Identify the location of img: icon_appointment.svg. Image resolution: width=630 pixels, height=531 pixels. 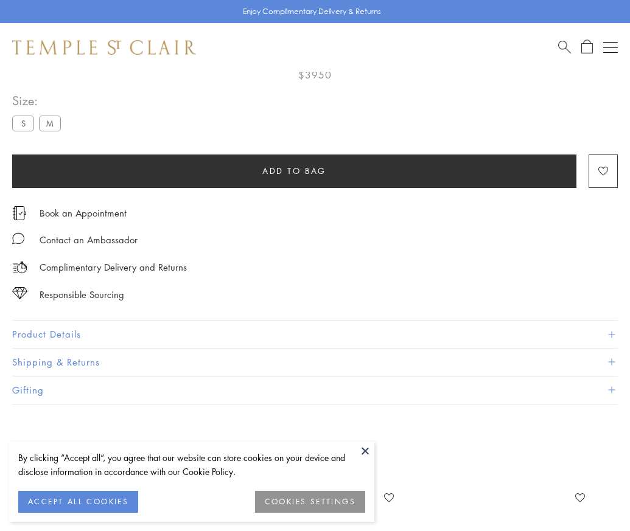
(19, 213).